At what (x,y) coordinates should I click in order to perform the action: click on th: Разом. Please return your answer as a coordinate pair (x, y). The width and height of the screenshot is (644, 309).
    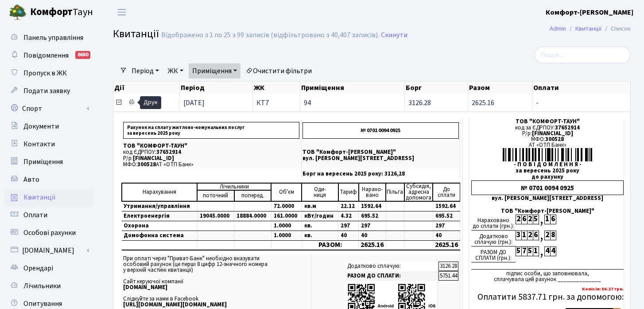
    Looking at the image, I should click on (500, 88).